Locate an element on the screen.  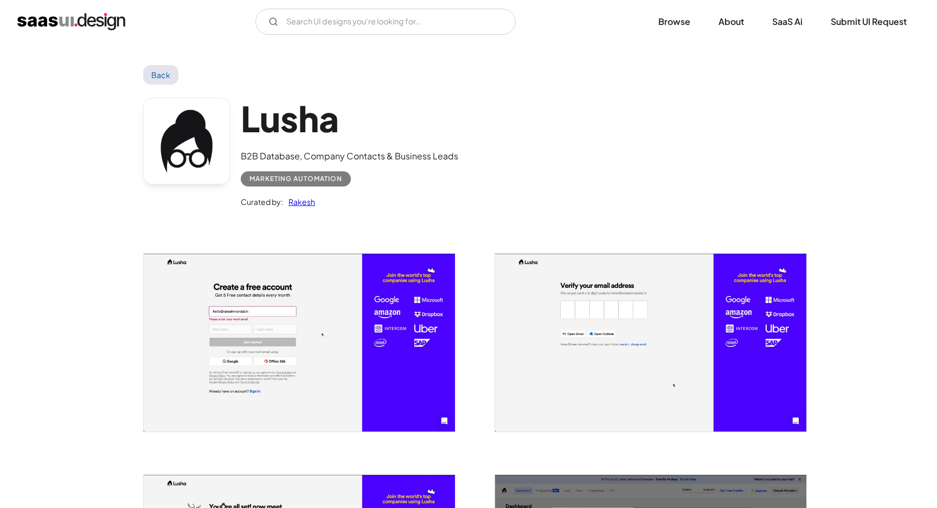
a: home is located at coordinates (71, 22).